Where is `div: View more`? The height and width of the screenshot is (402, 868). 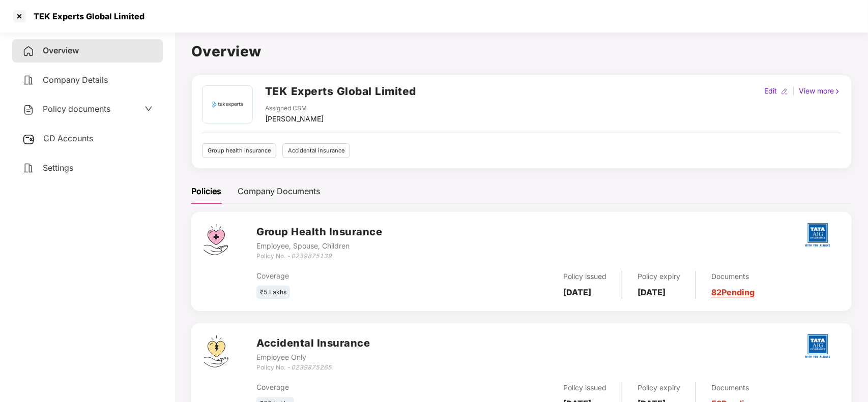
div: View more is located at coordinates (820, 91).